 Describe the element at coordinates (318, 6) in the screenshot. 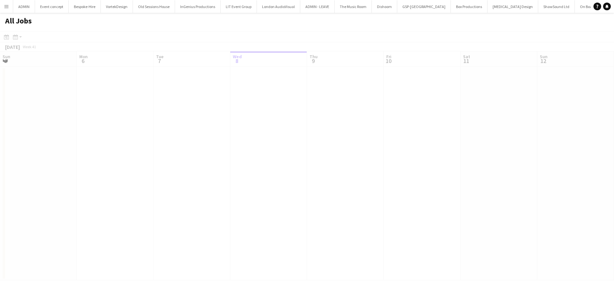

I see `button: ADMIN - LEAVE` at that location.